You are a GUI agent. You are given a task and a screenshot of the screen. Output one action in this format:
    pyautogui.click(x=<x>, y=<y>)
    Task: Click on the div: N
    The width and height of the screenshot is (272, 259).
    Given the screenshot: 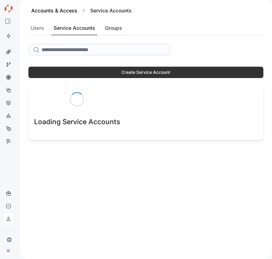 What is the action you would take?
    pyautogui.click(x=9, y=251)
    